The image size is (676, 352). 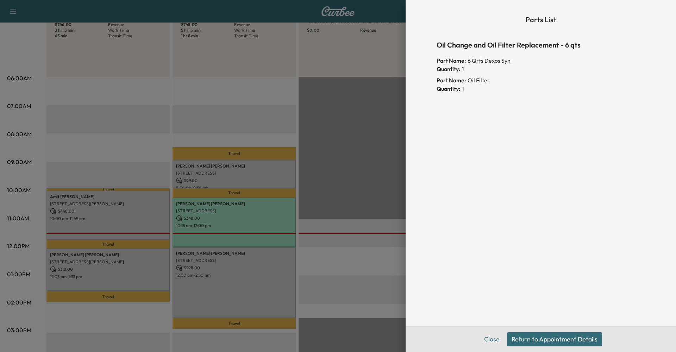 I want to click on h6: Oil Change and Oil Filter Replacement - 6 qts, so click(x=541, y=45).